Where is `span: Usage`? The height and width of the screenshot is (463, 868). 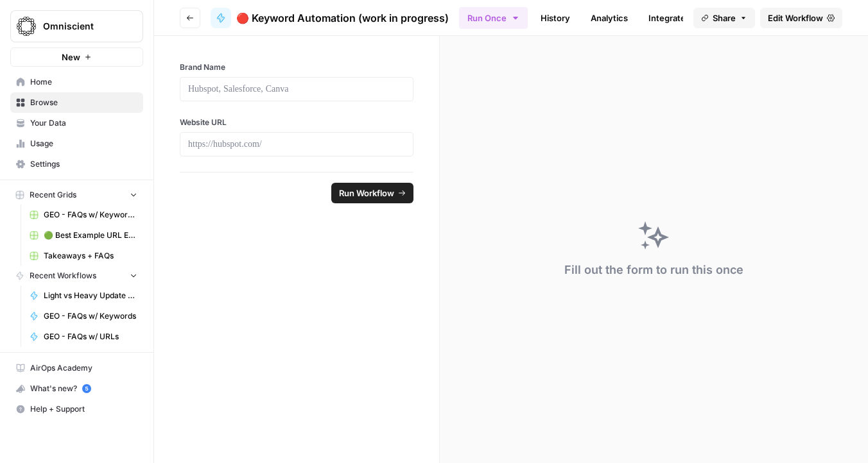 span: Usage is located at coordinates (83, 143).